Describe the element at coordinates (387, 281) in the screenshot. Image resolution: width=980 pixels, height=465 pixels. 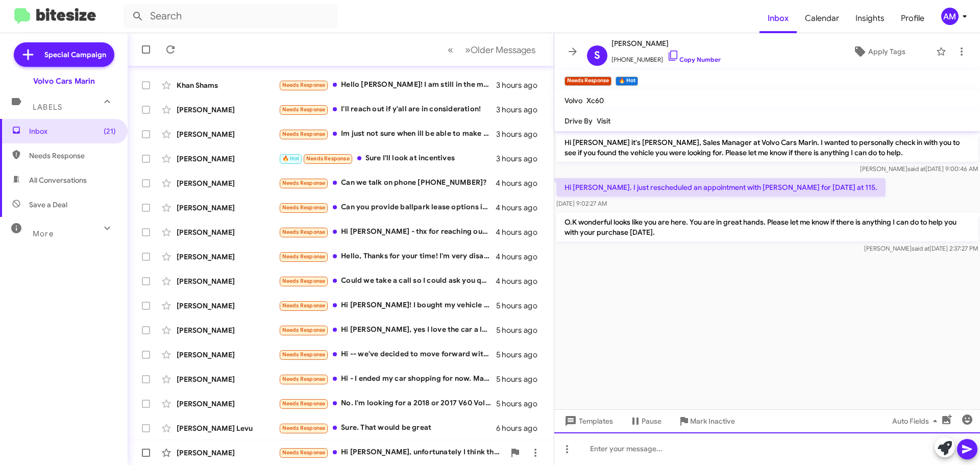
I see `div: Could we take a call so I could ask you questions about the lease agreement ?` at that location.